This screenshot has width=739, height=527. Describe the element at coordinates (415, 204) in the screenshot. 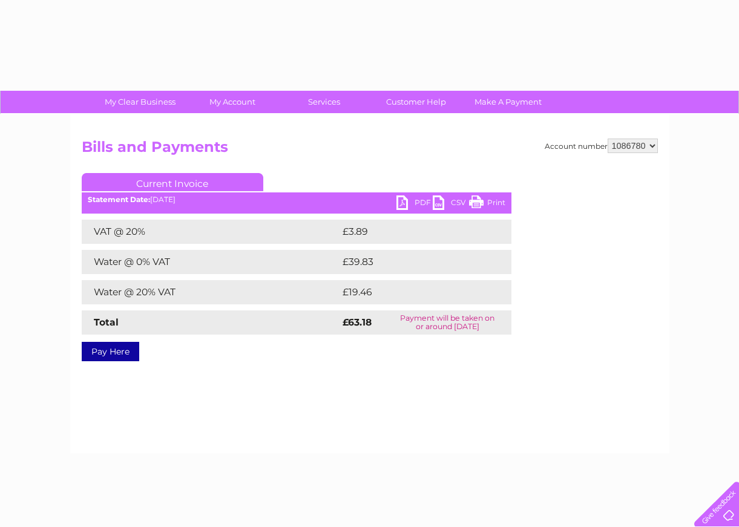

I see `a: PDF` at that location.